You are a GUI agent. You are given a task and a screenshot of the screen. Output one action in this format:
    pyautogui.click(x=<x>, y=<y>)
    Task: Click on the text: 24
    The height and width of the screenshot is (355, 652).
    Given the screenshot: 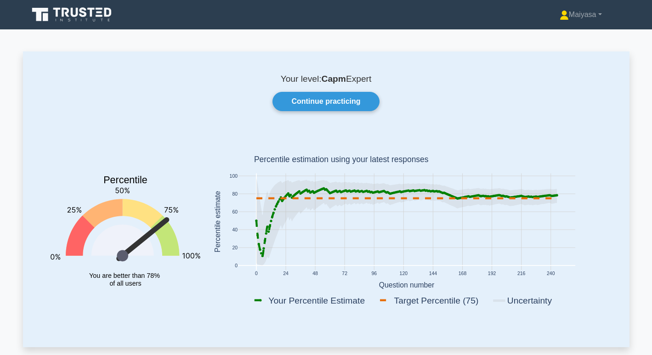 What is the action you would take?
    pyautogui.click(x=286, y=274)
    